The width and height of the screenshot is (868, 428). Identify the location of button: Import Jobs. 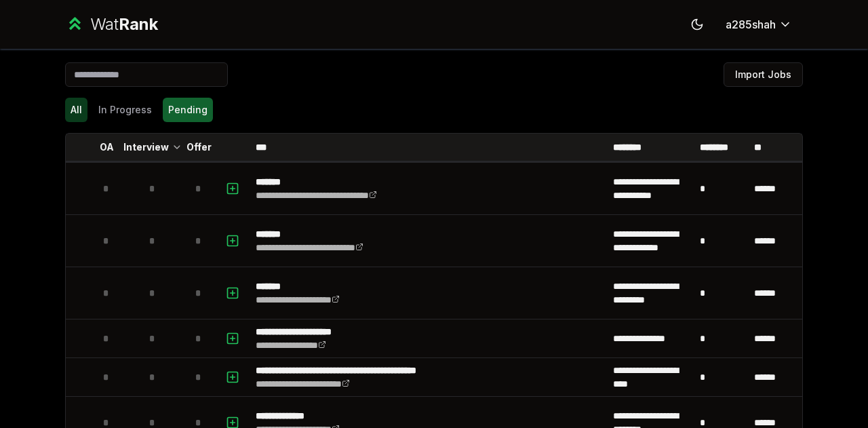
(763, 75).